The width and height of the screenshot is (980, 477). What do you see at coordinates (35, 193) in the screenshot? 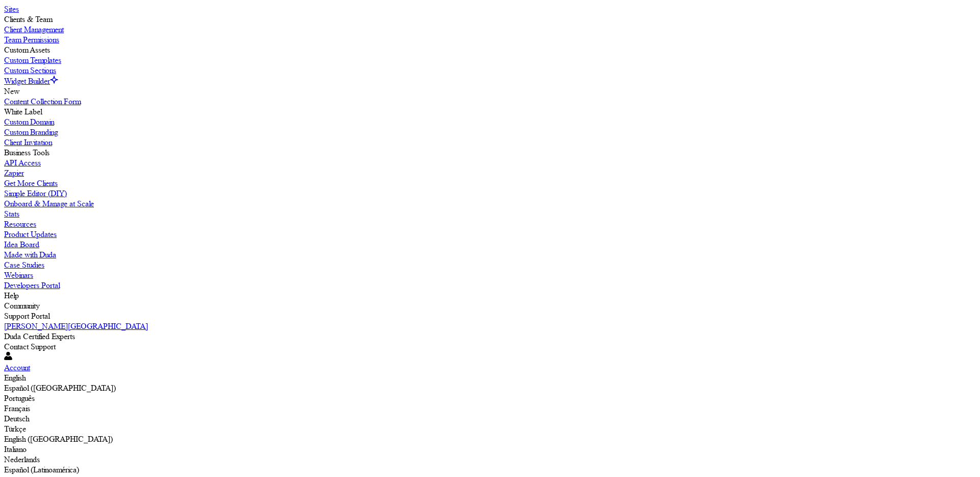
I see `label: Simple Editor (DIY)` at bounding box center [35, 193].